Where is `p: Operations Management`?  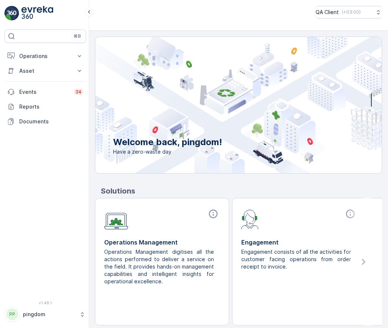
p: Operations Management is located at coordinates (162, 242).